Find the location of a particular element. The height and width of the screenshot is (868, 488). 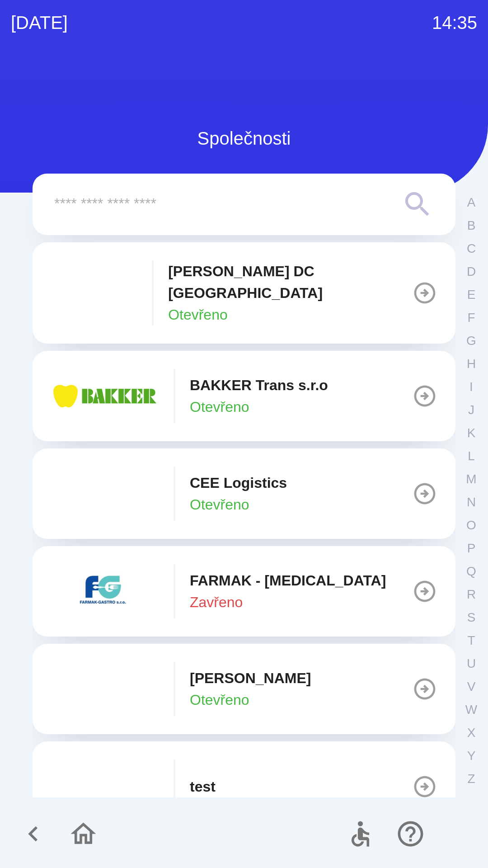

button: C is located at coordinates (471, 248).